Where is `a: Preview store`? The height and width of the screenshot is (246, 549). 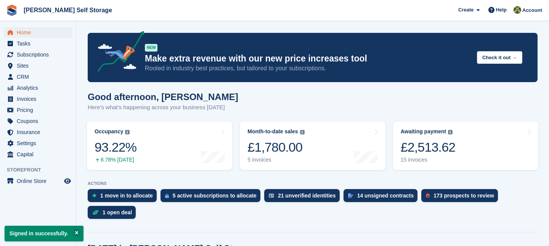 a: Preview store is located at coordinates (68, 181).